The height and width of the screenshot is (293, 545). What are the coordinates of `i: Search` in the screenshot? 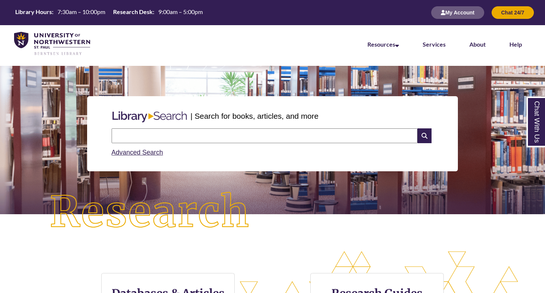 It's located at (424, 136).